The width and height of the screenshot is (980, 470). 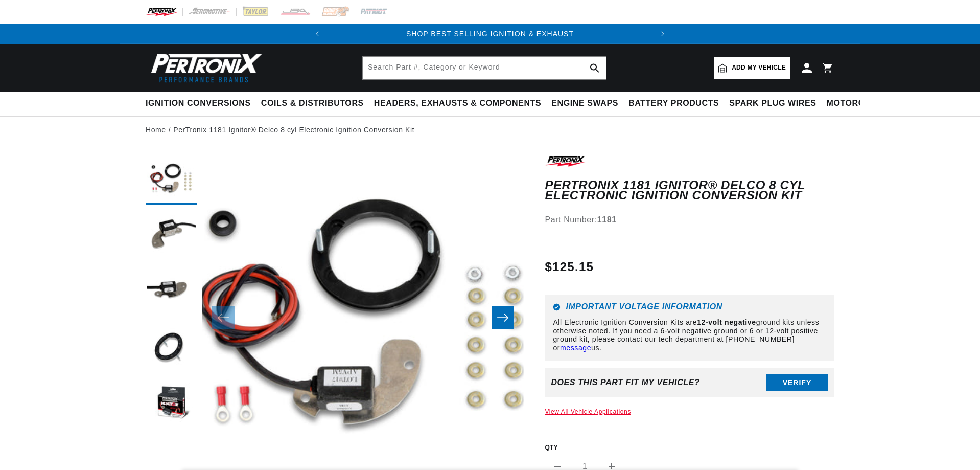 I want to click on button: Slide left, so click(x=223, y=317).